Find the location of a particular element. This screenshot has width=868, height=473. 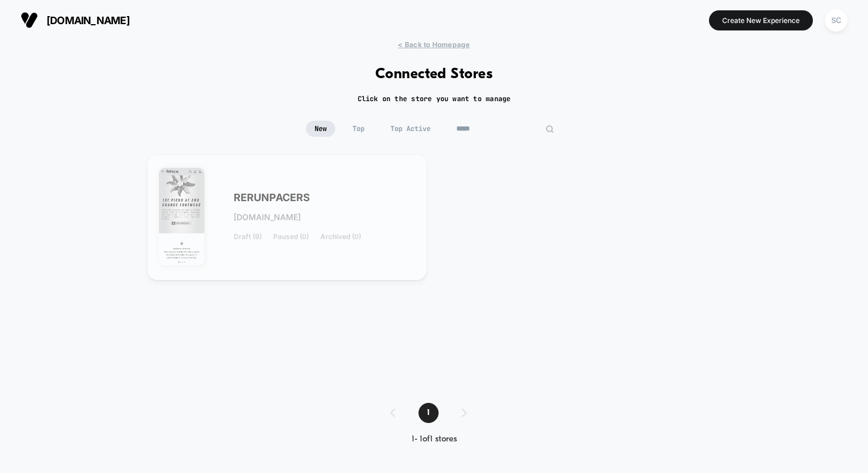

span: New is located at coordinates (321, 129).